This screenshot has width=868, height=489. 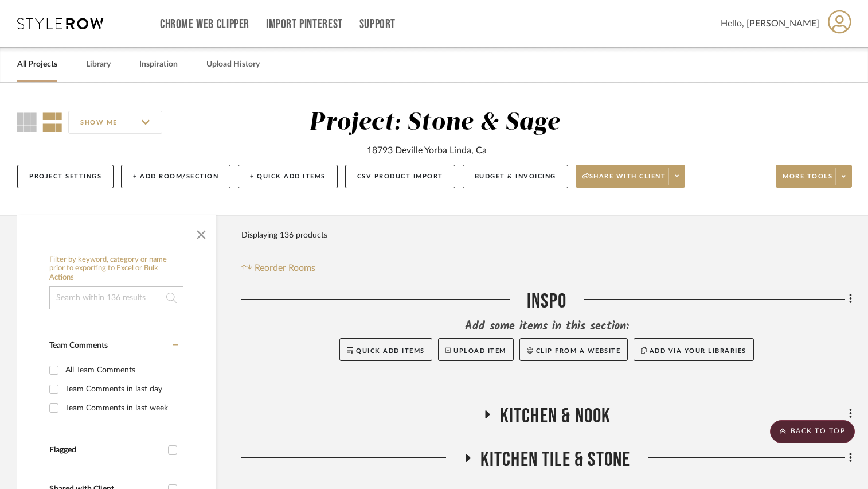 What do you see at coordinates (434, 123) in the screenshot?
I see `div: Project: Stone & Sage` at bounding box center [434, 123].